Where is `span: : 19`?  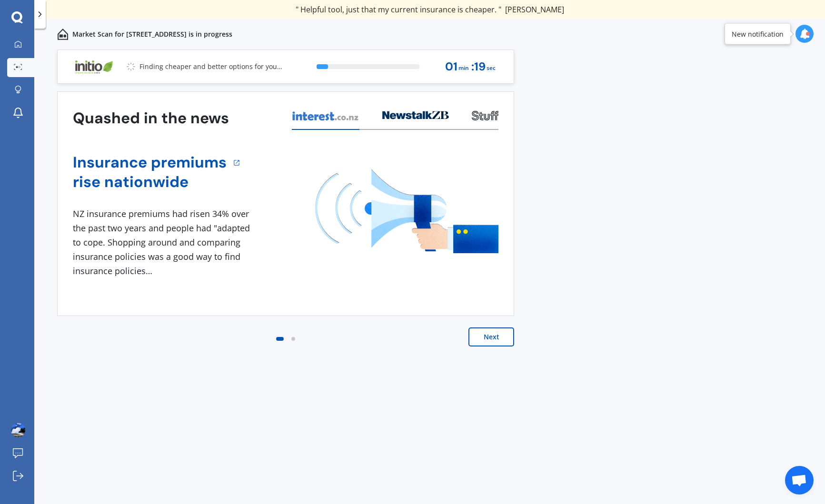 span: : 19 is located at coordinates (479, 66).